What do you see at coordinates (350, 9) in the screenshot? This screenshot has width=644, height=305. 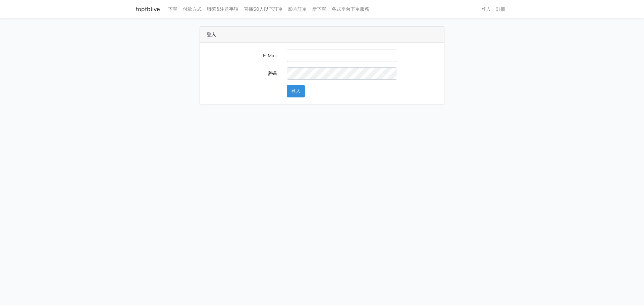 I see `a: 各式平台下單服務` at bounding box center [350, 9].